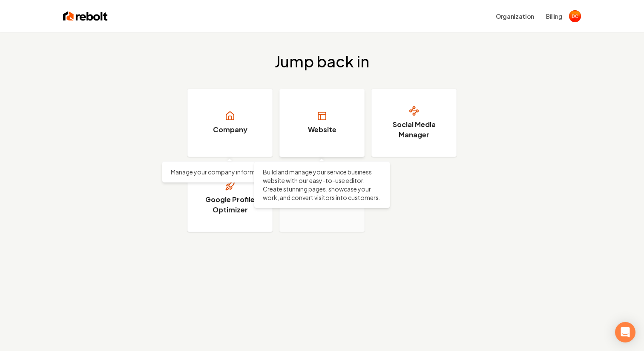  What do you see at coordinates (230, 123) in the screenshot?
I see `a: Company` at bounding box center [230, 123].